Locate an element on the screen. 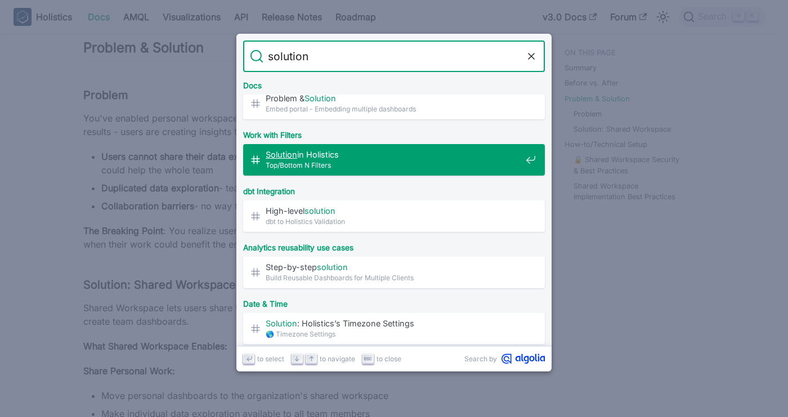 The height and width of the screenshot is (417, 788). span: Top/Bottom N Filters is located at coordinates (393, 165).